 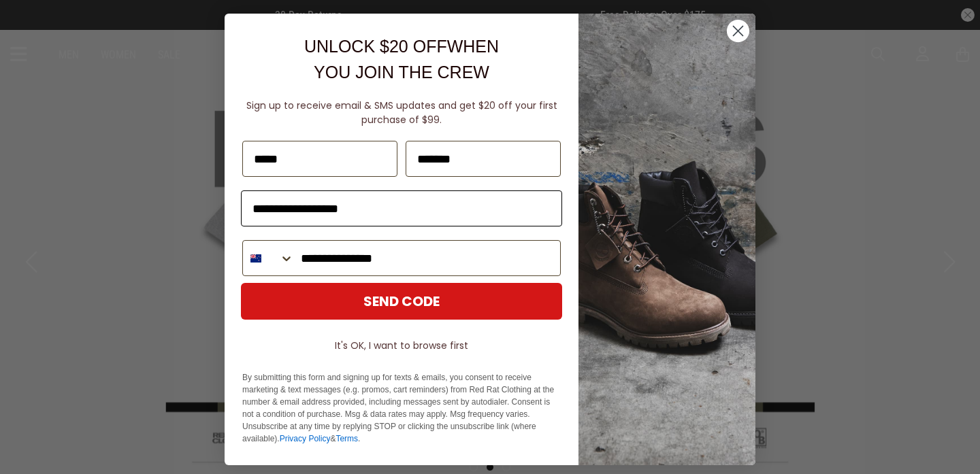 I want to click on button: Open LiveChat chat widget, so click(x=31, y=25).